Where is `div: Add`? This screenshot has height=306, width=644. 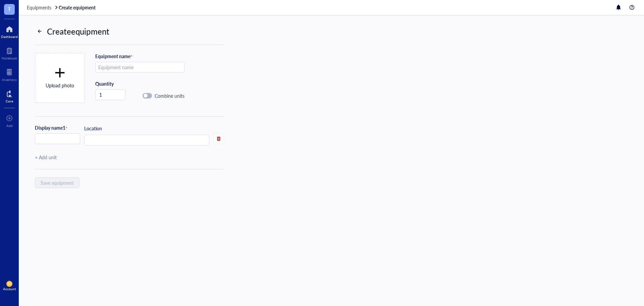 div: Add is located at coordinates (9, 126).